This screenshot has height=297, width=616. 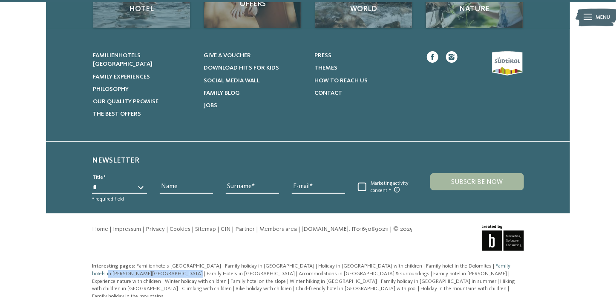 What do you see at coordinates (117, 114) in the screenshot?
I see `span: The best offers` at bounding box center [117, 114].